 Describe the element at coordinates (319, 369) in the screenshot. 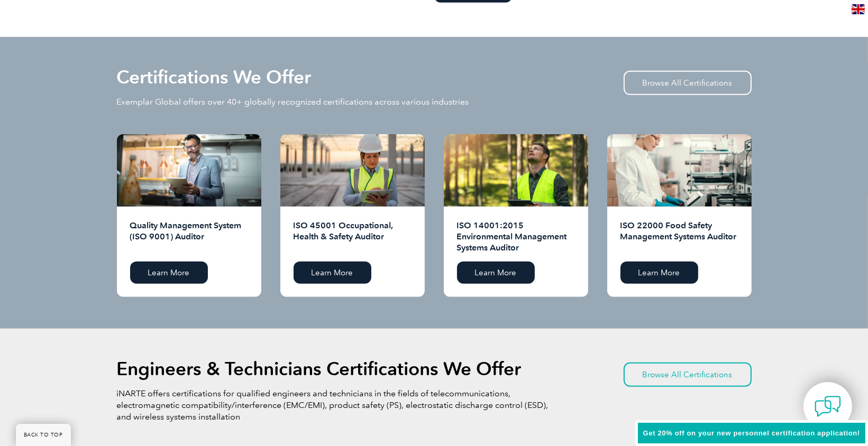

I see `h2: Engineers & Technicians Certifications We Offer` at that location.